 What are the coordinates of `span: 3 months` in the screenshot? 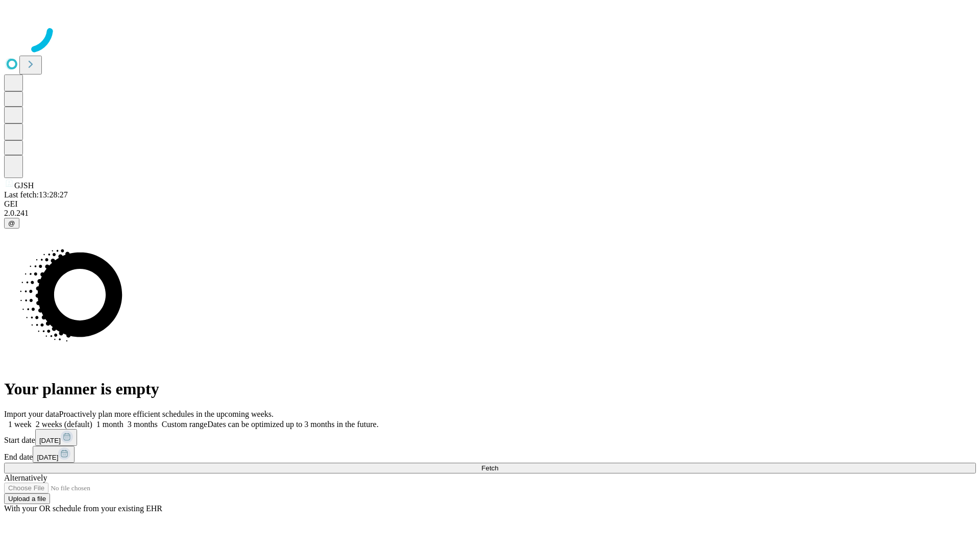 It's located at (143, 424).